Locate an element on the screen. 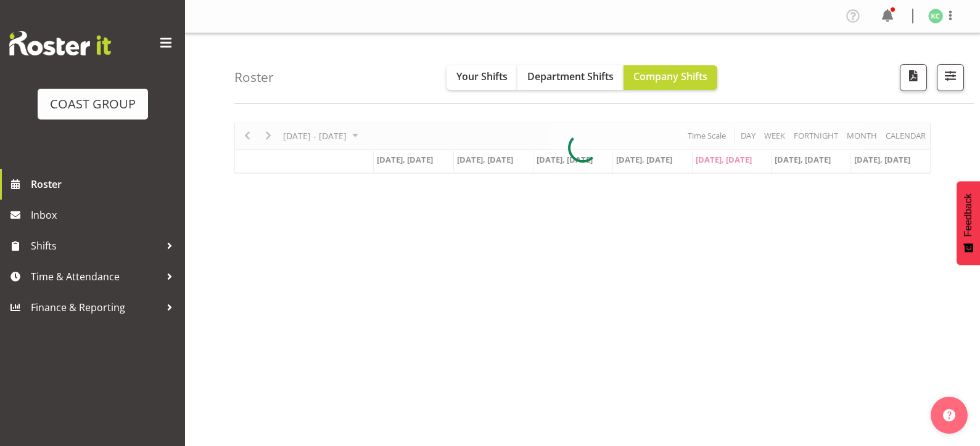 This screenshot has height=446, width=980. span: Roster is located at coordinates (104, 184).